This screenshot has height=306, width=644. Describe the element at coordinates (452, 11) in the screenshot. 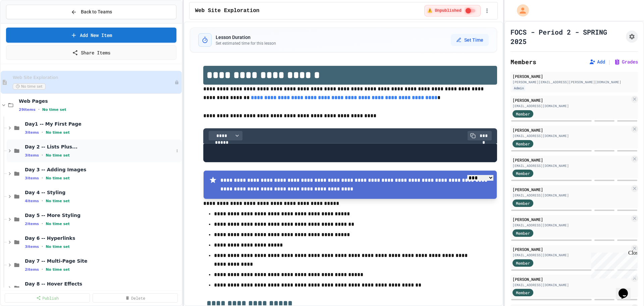

I see `div: ⚠️ Students cannot see this content! Click the toggle to publish it and make it visible to your c...` at that location.